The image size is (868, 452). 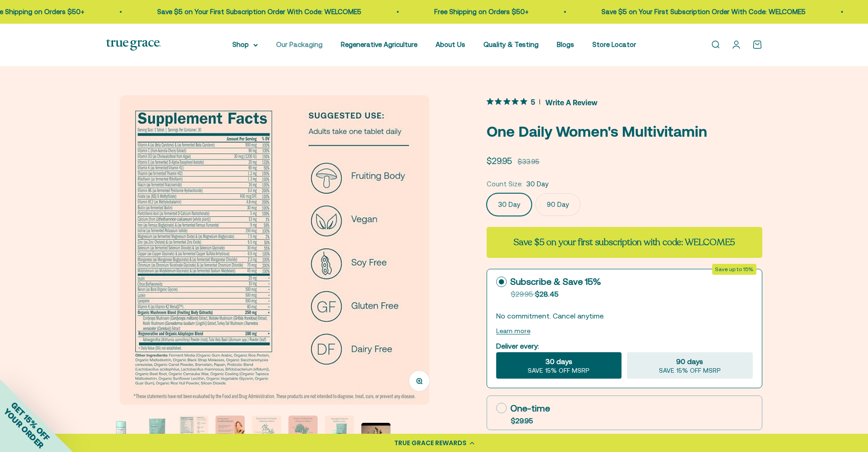 What do you see at coordinates (376, 436) in the screenshot?
I see `button: Go to item 8` at bounding box center [376, 436].